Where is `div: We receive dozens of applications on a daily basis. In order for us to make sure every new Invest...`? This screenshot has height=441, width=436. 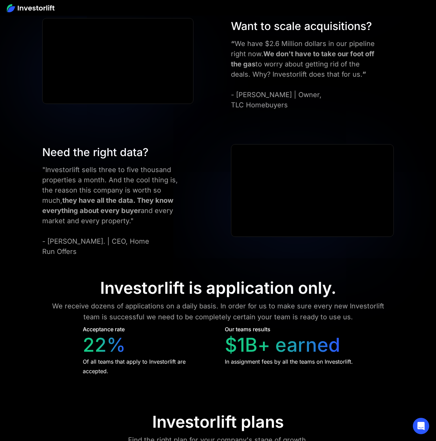 div: We receive dozens of applications on a daily basis. In order for us to make sure every new Invest... is located at coordinates (218, 311).